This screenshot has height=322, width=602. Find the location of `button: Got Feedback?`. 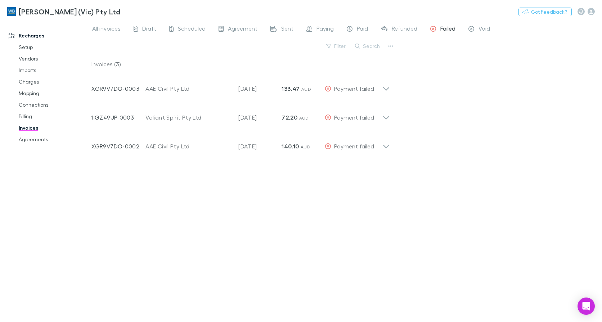

button: Got Feedback? is located at coordinates (546, 12).